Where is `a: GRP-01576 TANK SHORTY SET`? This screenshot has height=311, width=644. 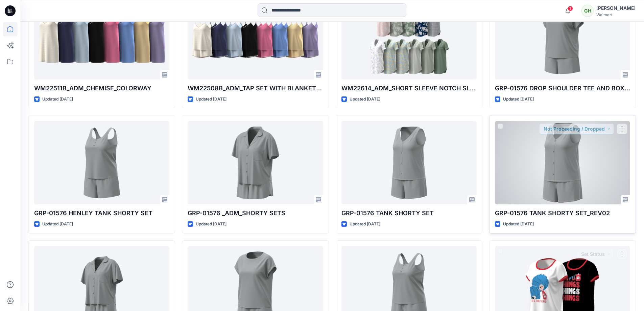
a: GRP-01576 TANK SHORTY SET is located at coordinates (409, 162).